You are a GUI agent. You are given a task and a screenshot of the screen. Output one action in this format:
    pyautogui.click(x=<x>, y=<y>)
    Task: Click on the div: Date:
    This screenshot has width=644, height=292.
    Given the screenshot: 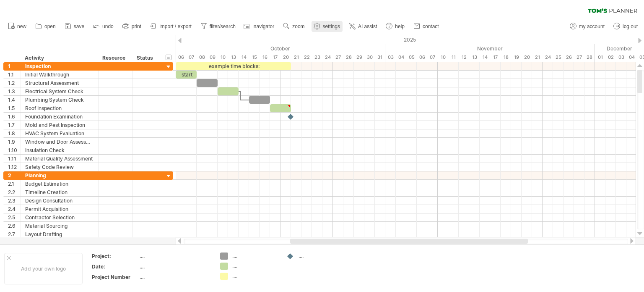 What is the action you would take?
    pyautogui.click(x=115, y=266)
    